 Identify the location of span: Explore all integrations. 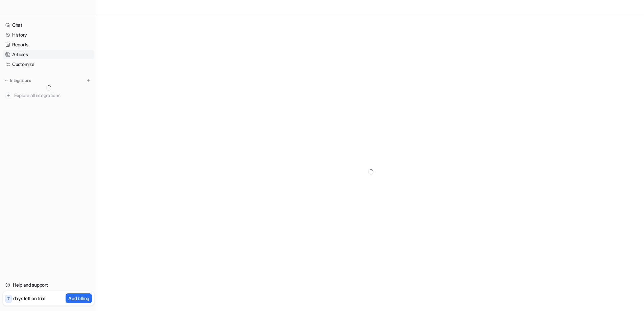
(53, 95).